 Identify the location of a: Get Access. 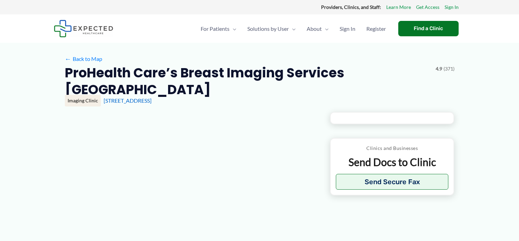
(427, 7).